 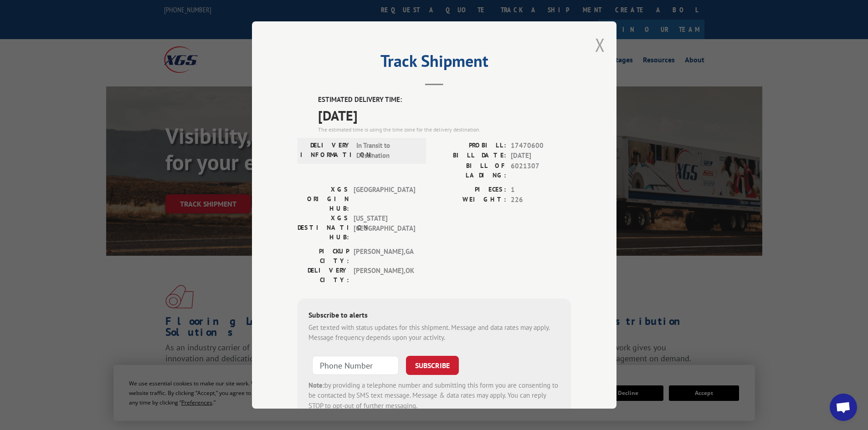 I want to click on button: SUBSCRIBE, so click(x=433, y=365).